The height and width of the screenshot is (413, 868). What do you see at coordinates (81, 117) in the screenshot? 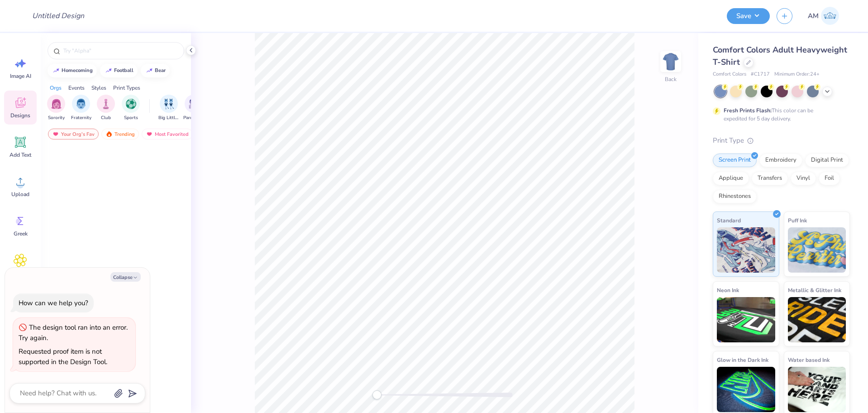
I see `span: Fraternity` at bounding box center [81, 117].